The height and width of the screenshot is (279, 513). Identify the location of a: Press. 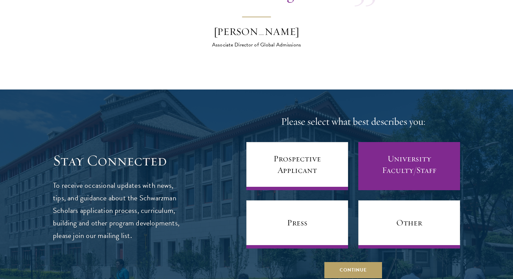
(297, 224).